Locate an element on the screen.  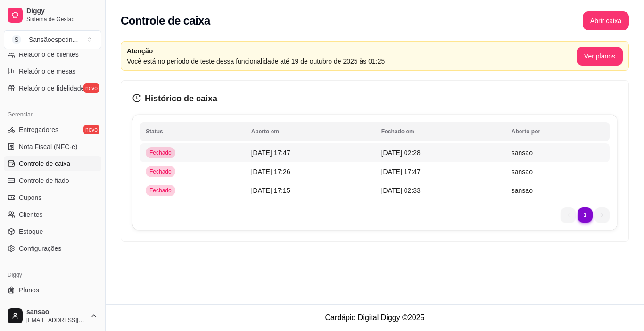
a: Entregadoresnovo is located at coordinates (53, 130).